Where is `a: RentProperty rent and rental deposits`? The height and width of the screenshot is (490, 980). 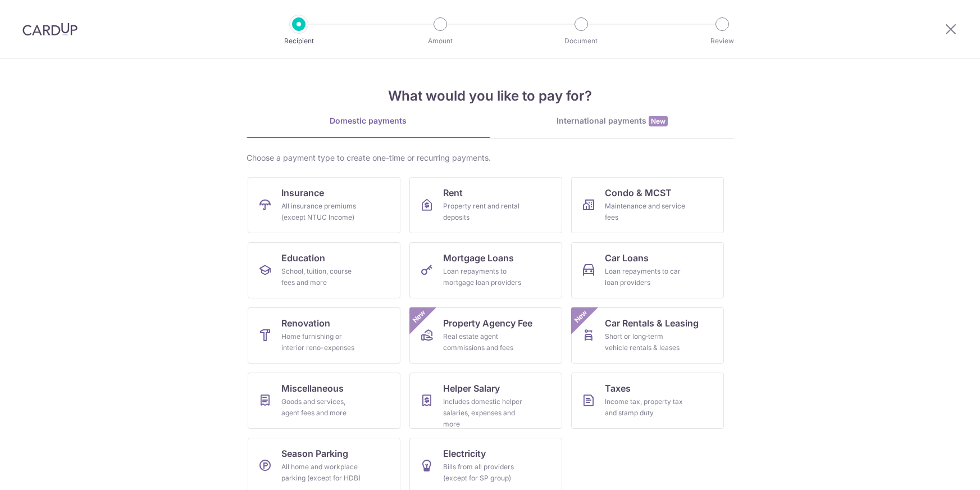 a: RentProperty rent and rental deposits is located at coordinates (486, 205).